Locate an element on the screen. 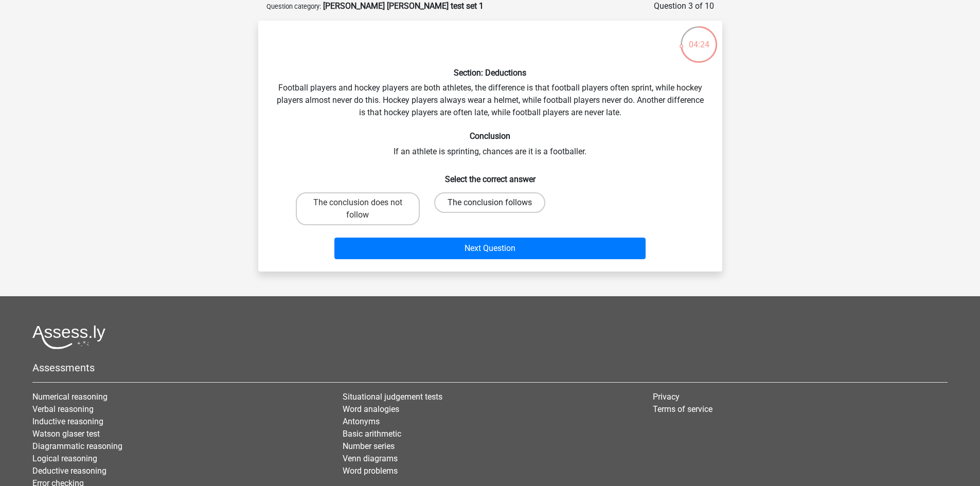 The width and height of the screenshot is (980, 486). a: Privacy is located at coordinates (666, 397).